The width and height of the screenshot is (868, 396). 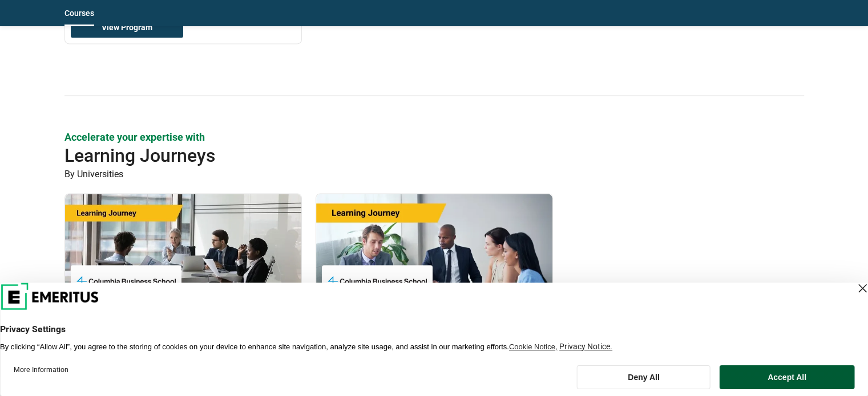 I want to click on a: View Program, so click(x=127, y=28).